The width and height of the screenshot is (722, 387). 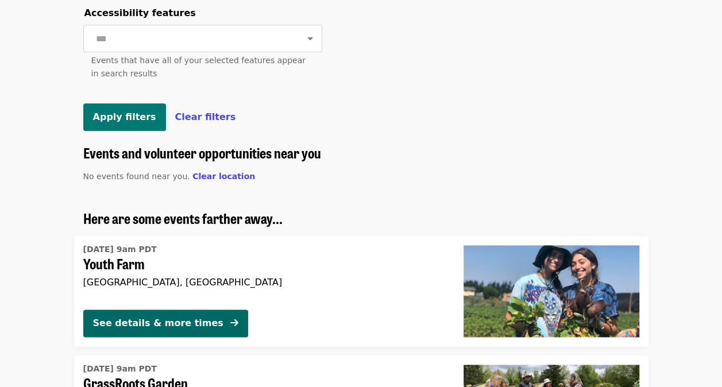 I want to click on span: Clear filters, so click(x=206, y=117).